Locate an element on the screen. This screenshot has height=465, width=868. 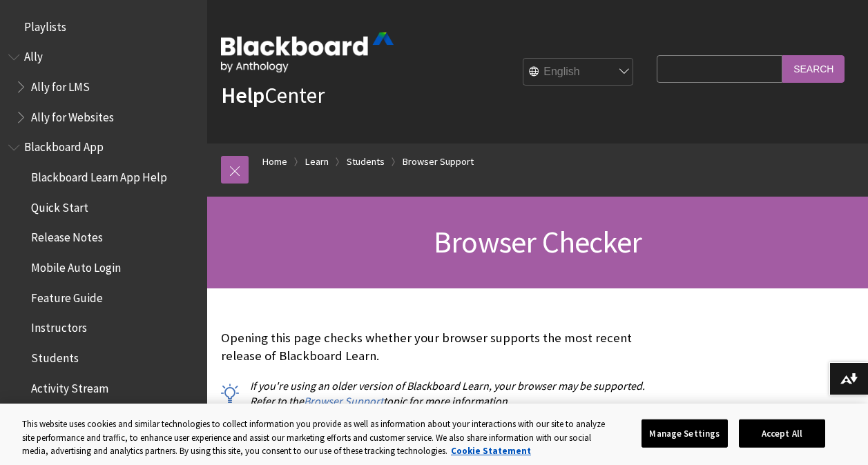
span: Mobile Auto Login is located at coordinates (76, 265).